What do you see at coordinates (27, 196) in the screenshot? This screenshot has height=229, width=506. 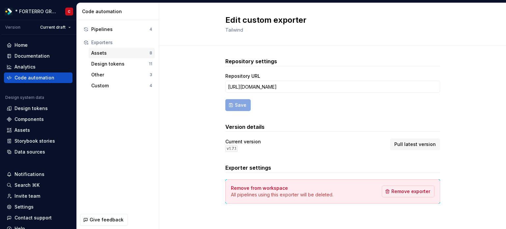 I see `div: Invite team` at bounding box center [27, 196].